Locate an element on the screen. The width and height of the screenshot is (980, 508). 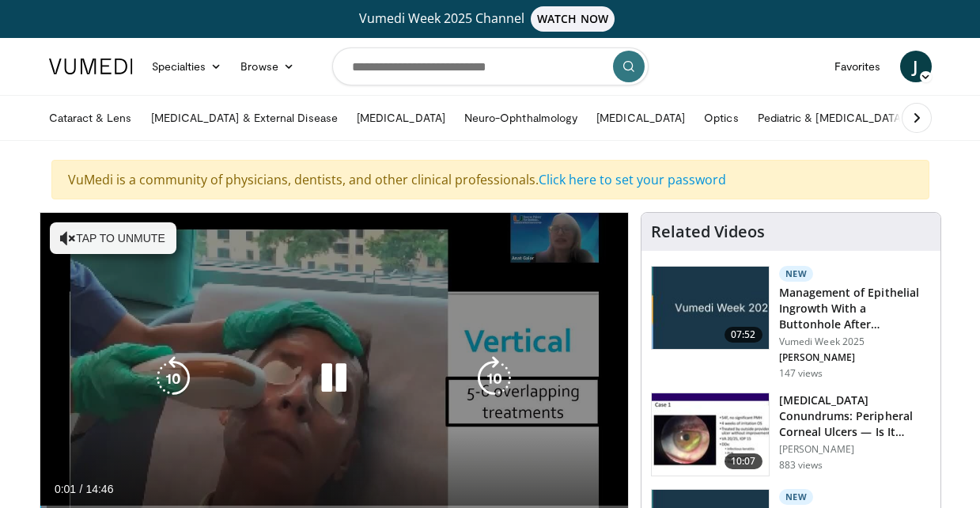
a: Vumedi Week 2025 ChannelWATCH NOW is located at coordinates (490, 19).